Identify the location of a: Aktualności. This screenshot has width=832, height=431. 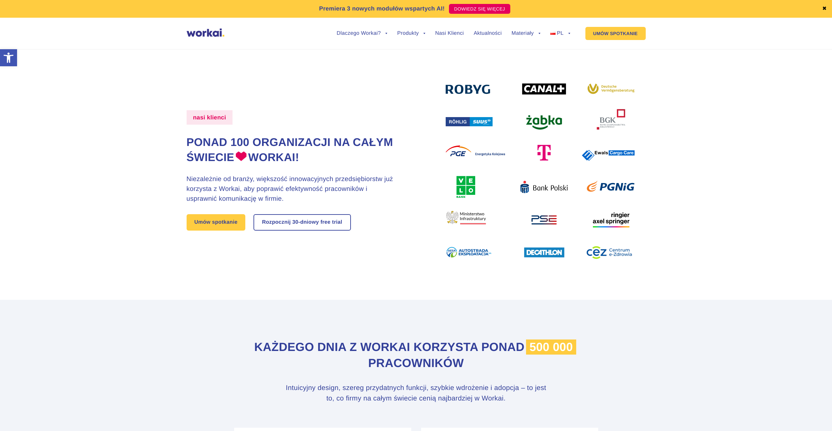
(487, 33).